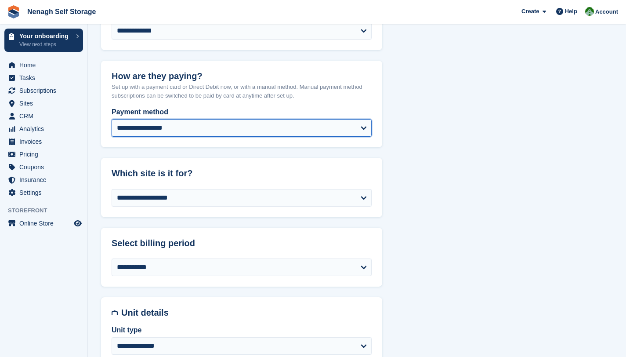 Image resolution: width=626 pixels, height=357 pixels. Describe the element at coordinates (45, 36) in the screenshot. I see `p: Your onboarding` at that location.